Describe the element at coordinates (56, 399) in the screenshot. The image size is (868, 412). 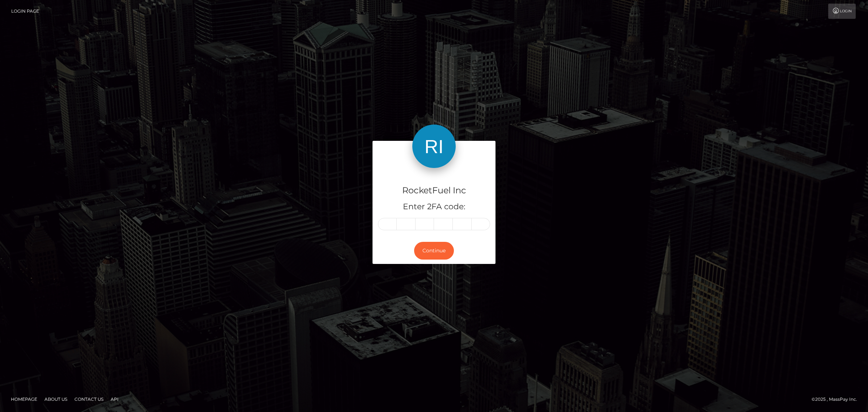
I see `a: About Us` at that location.